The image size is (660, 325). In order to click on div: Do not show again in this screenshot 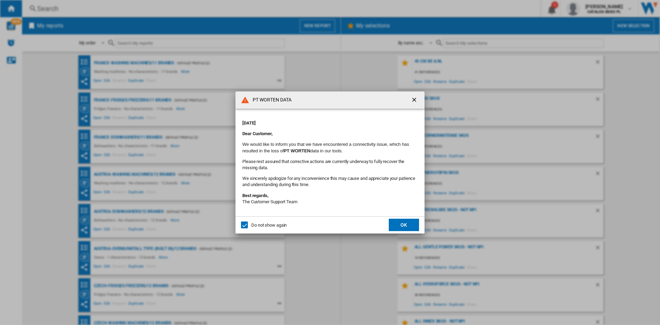, I will do `click(269, 225)`.